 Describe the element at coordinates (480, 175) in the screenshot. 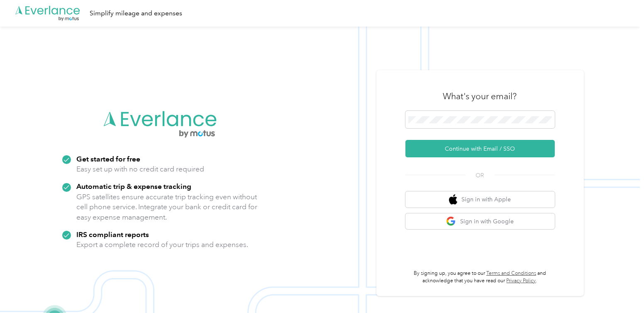

I see `span: OR` at that location.